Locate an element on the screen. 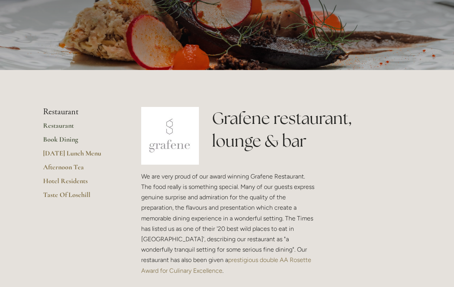 This screenshot has height=287, width=454. a: Book Dining is located at coordinates (80, 142).